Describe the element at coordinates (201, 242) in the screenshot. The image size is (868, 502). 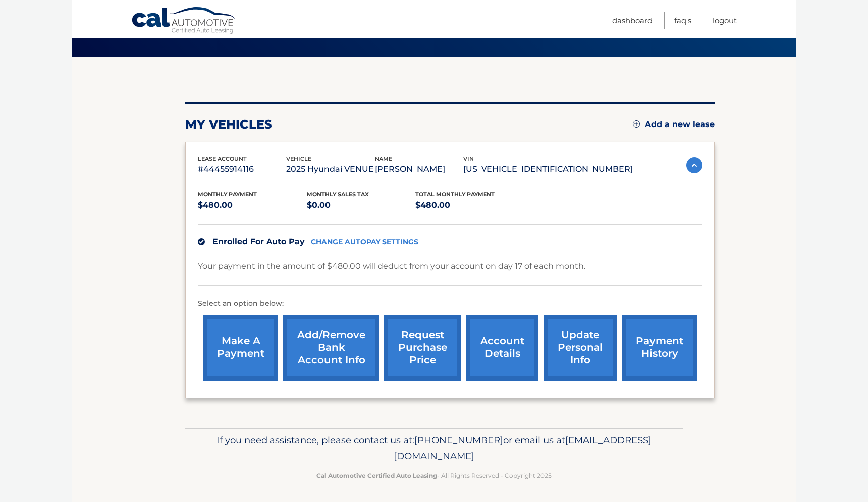
I see `img: check.svg` at that location.